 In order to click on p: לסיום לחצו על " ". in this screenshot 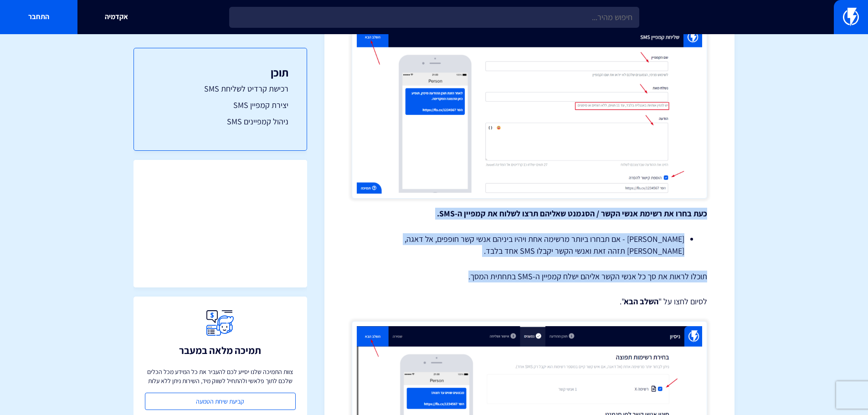, I will do `click(530, 302)`.